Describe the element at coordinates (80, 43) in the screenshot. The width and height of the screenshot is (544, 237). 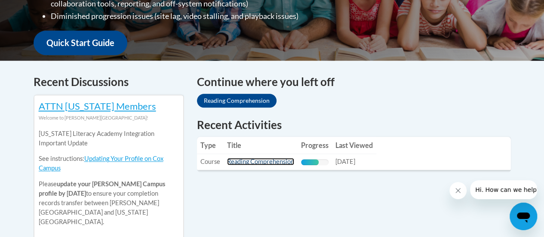
I see `a: Quick Start Guide` at that location.